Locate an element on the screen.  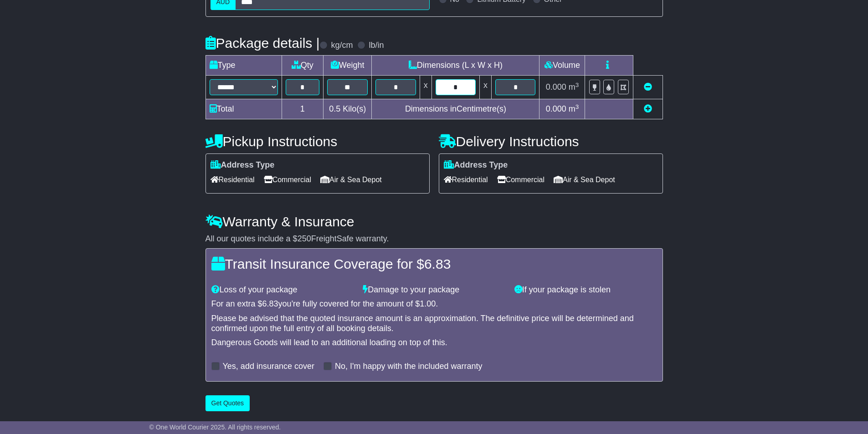
h4: Package details | is located at coordinates (262, 43).